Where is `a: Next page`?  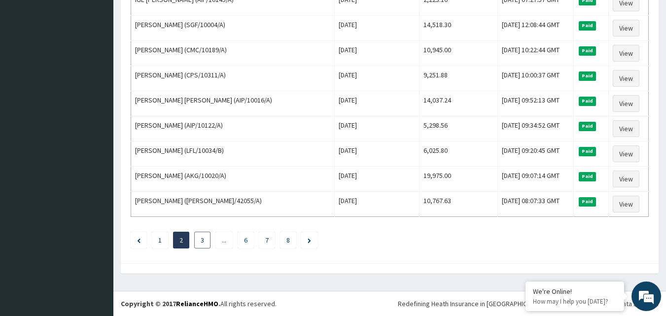
a: Next page is located at coordinates (309, 240).